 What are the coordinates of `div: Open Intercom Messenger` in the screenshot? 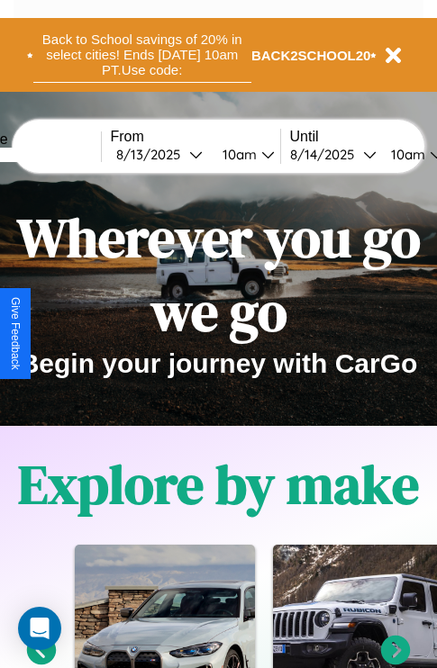 It's located at (40, 629).